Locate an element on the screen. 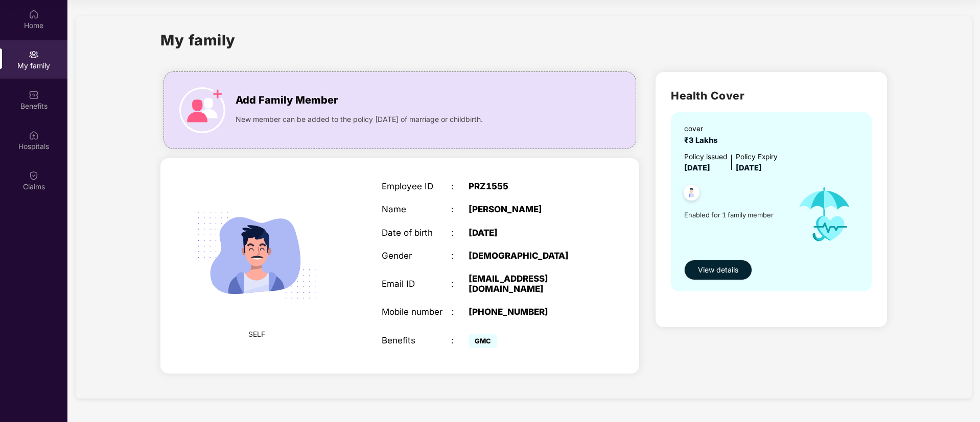  div: Policy issued is located at coordinates (705, 157).